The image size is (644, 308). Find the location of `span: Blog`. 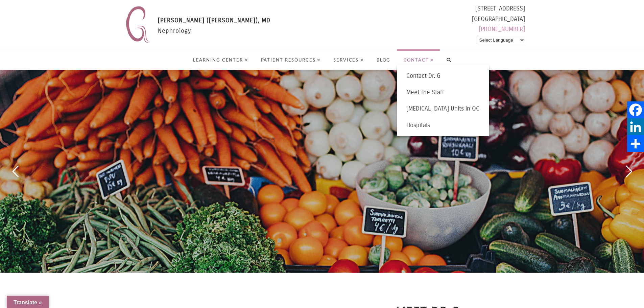

span: Blog is located at coordinates (384, 60).